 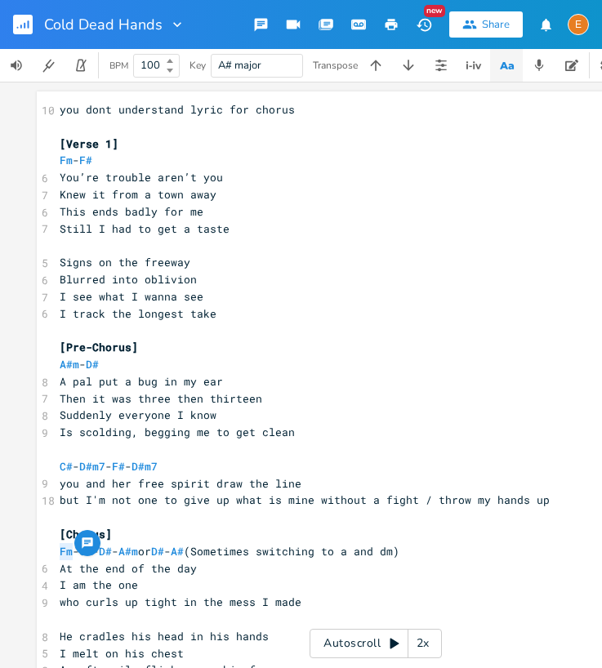 What do you see at coordinates (496, 25) in the screenshot?
I see `div: Share` at bounding box center [496, 25].